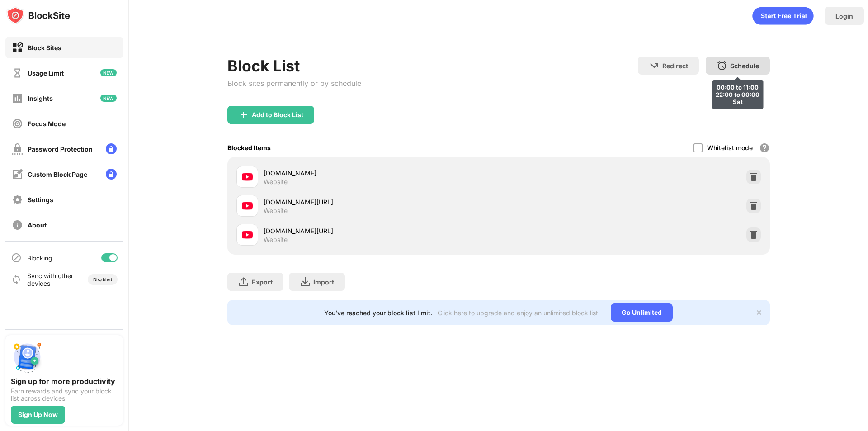  Describe the element at coordinates (378, 312) in the screenshot. I see `div: You’ve reached your block list limit.` at that location.